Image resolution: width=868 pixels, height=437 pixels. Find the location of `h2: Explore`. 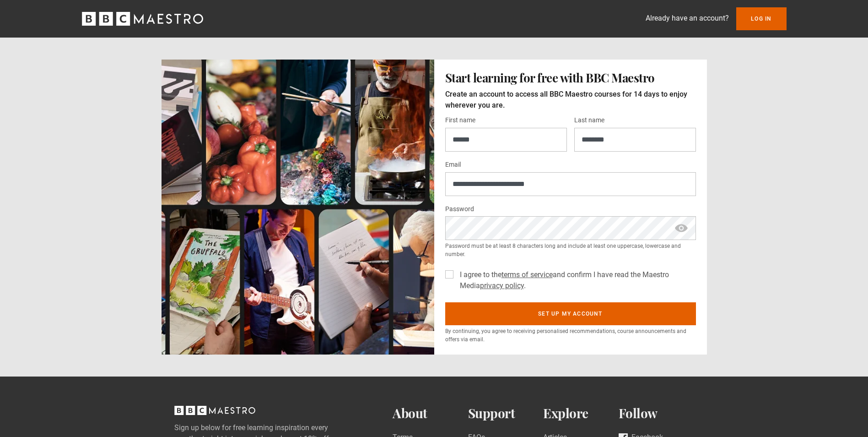

h2: Explore is located at coordinates (581, 413).